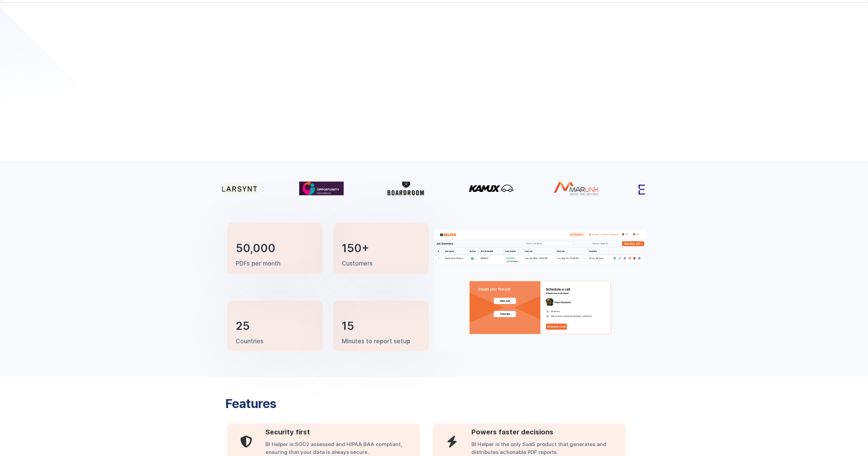 Image resolution: width=868 pixels, height=456 pixels. Describe the element at coordinates (376, 341) in the screenshot. I see `p: Minutes to report setup` at that location.